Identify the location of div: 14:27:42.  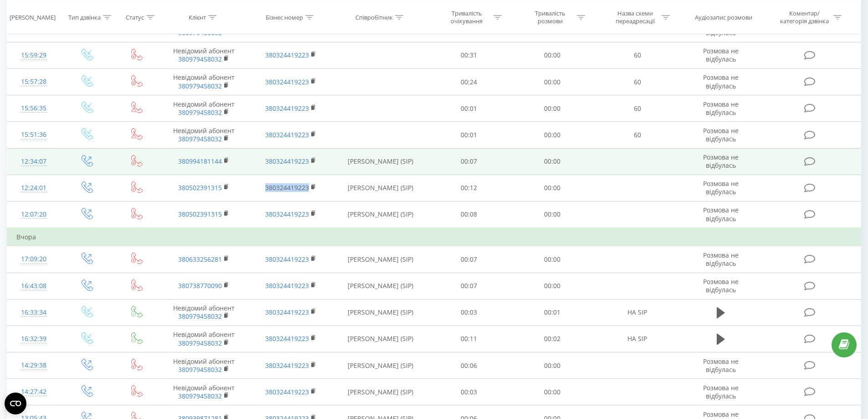
(34, 392).